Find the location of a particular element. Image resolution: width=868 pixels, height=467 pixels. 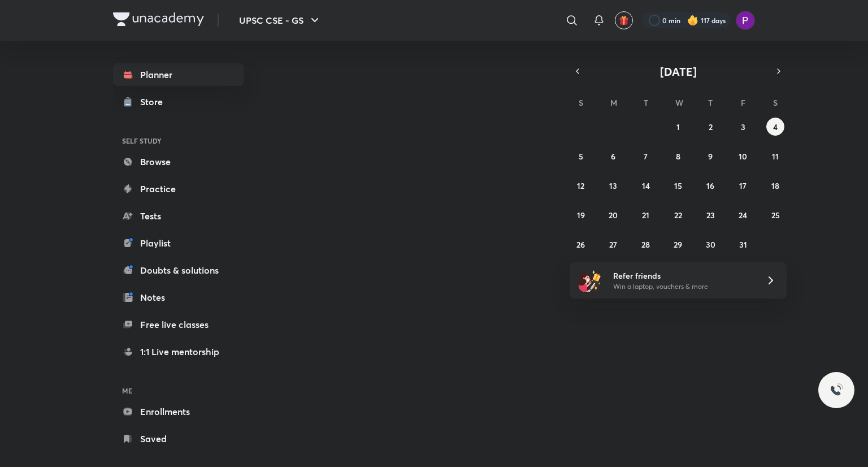

abbr: Sunday is located at coordinates (581, 102).